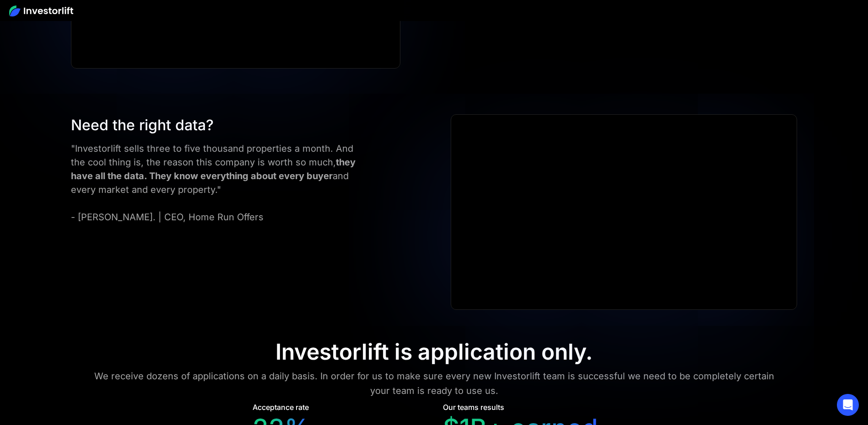 Image resolution: width=868 pixels, height=425 pixels. What do you see at coordinates (219, 125) in the screenshot?
I see `div: Need the right data?` at bounding box center [219, 125].